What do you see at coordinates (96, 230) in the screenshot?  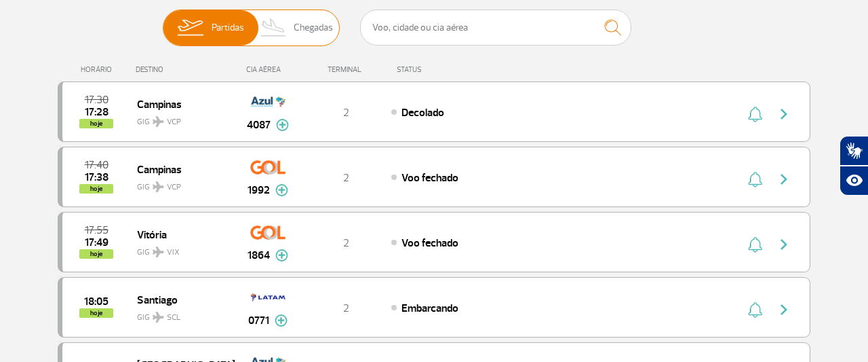 I see `span: 2025-08-27 17:55:00` at bounding box center [96, 230].